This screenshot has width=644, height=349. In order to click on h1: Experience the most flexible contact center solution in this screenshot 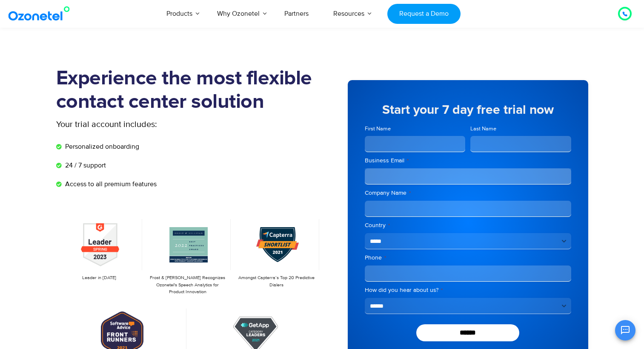, I will do `click(189, 90)`.